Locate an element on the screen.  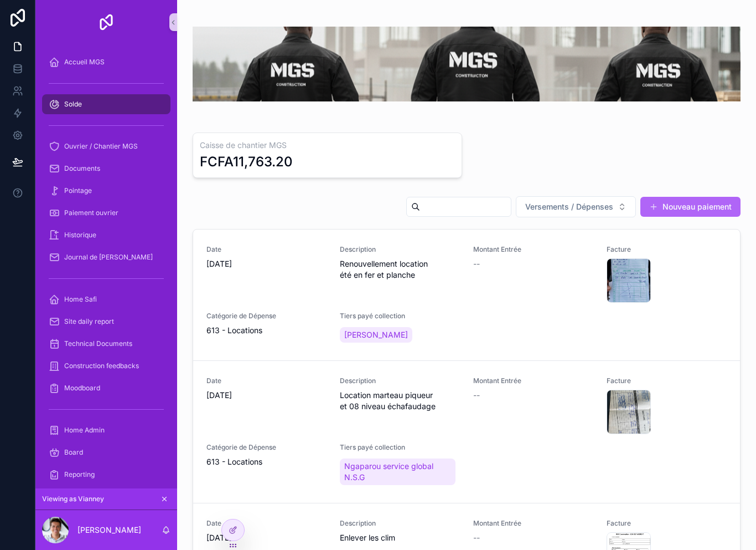
button: Select Button is located at coordinates (576, 207).